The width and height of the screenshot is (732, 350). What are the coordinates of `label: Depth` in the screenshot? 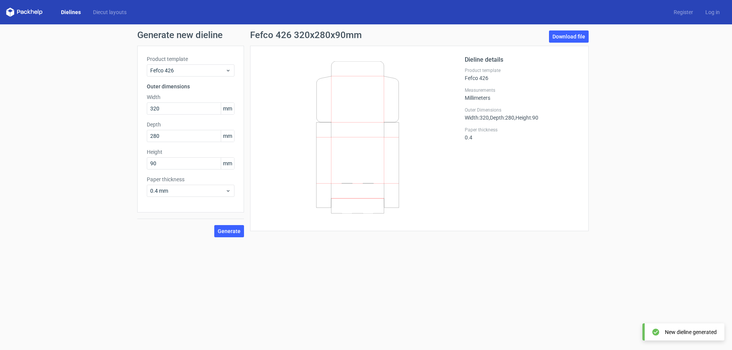 It's located at (191, 125).